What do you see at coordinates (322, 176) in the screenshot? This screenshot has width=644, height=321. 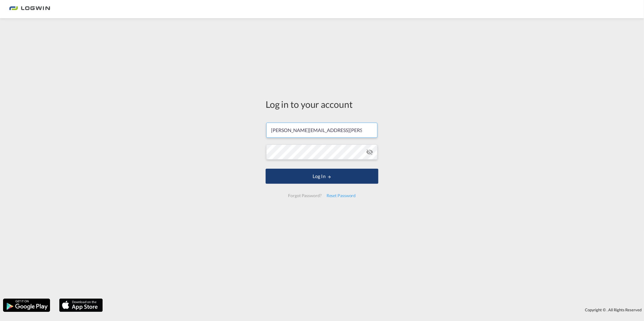 I see `button: LOGIN` at bounding box center [322, 176].